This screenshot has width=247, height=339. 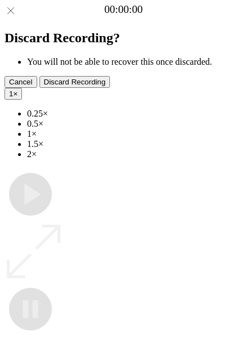 I want to click on li: 2×, so click(x=135, y=154).